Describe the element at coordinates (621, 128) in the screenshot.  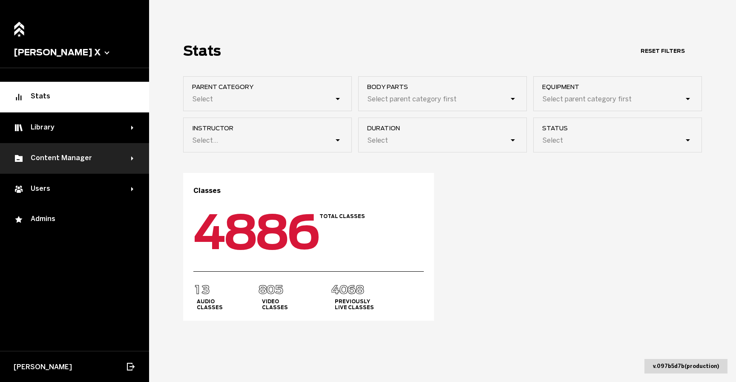
I see `span: Status` at that location.